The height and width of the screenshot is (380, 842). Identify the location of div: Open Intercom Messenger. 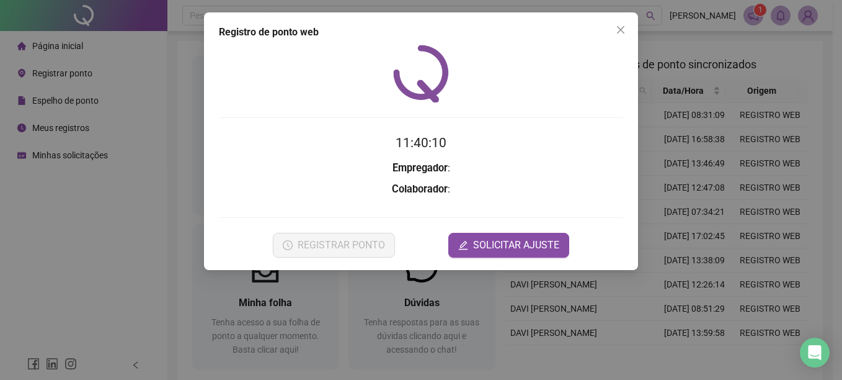
(815, 352).